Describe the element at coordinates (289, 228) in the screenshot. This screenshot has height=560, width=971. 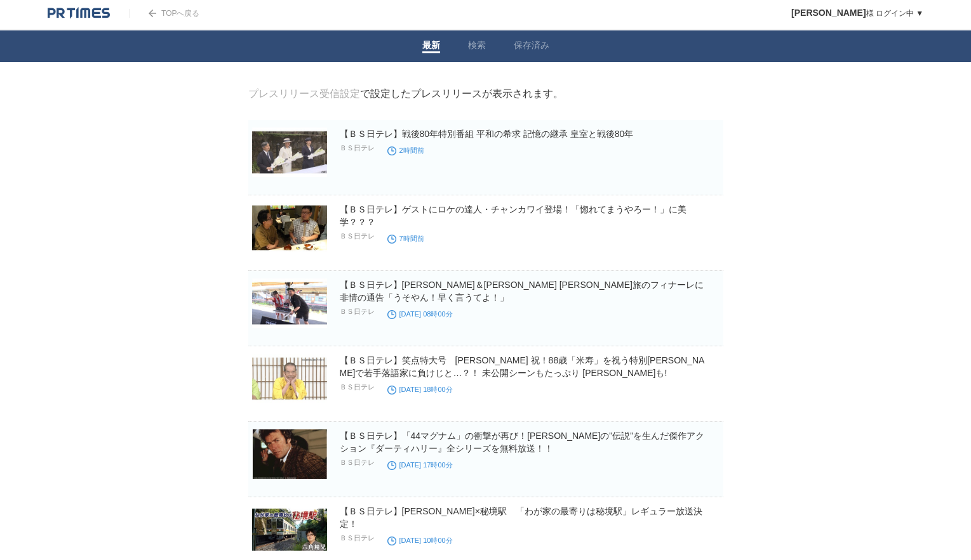
I see `img: 【ＢＳ日テレ】ゲストにロケの達人・チャンカワイ登場！「惚れてまうやろー！」に美学？？？` at that location.